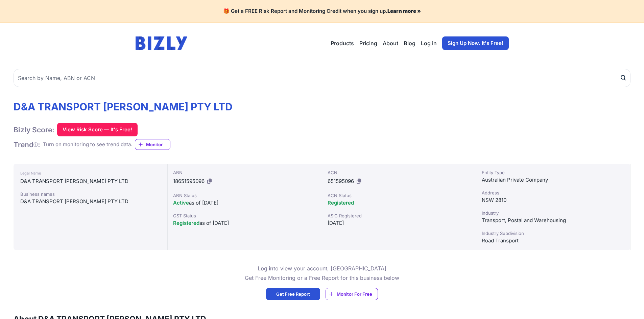 This screenshot has width=644, height=319. What do you see at coordinates (553, 173) in the screenshot?
I see `div: Entity Type` at bounding box center [553, 173].